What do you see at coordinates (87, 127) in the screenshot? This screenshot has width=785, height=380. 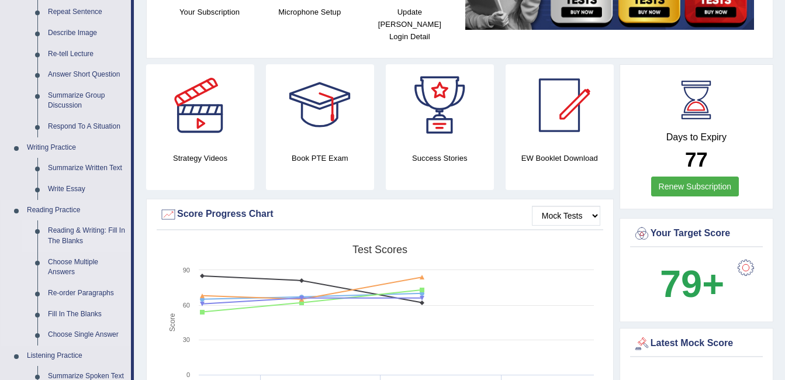 I see `a: Respond To A Situation` at bounding box center [87, 127].